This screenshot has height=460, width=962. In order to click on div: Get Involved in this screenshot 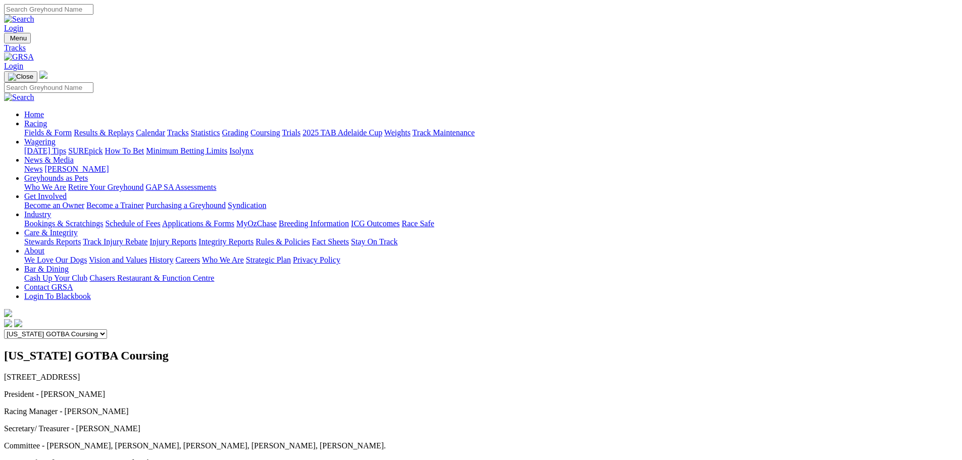, I will do `click(491, 205)`.